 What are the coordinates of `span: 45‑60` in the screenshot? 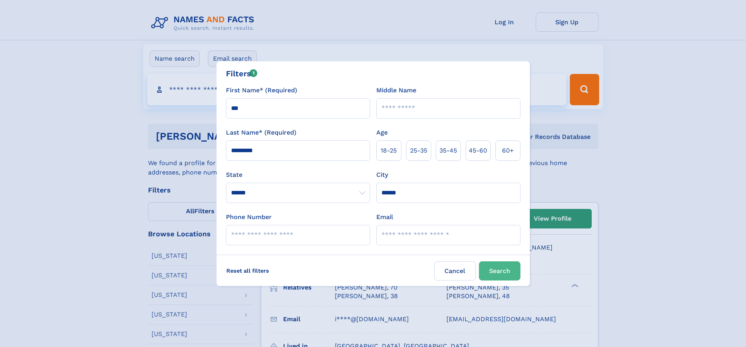 It's located at (478, 151).